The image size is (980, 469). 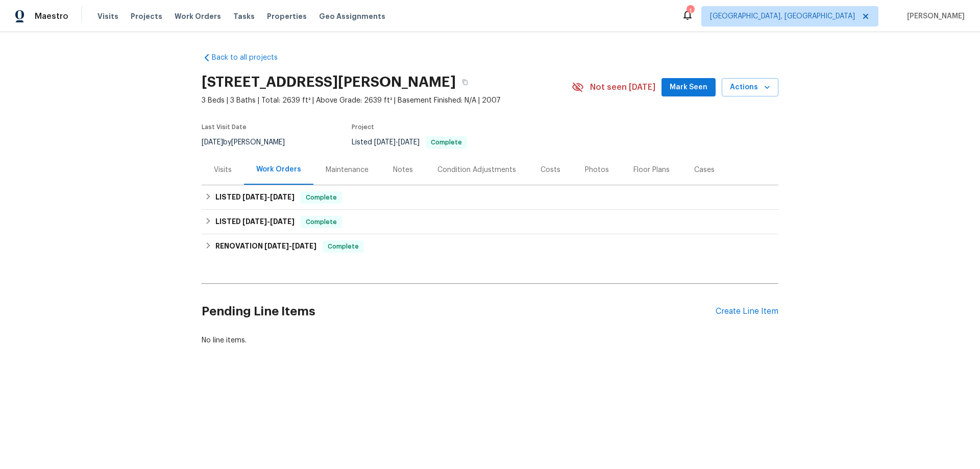 What do you see at coordinates (459, 312) in the screenshot?
I see `h2: Pending Line Items` at bounding box center [459, 312].